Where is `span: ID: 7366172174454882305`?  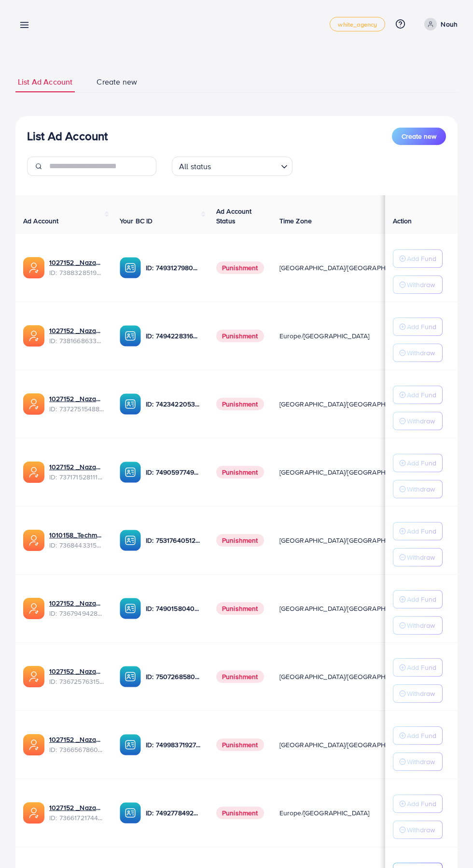
span: ID: 7366172174454882305 is located at coordinates (77, 817).